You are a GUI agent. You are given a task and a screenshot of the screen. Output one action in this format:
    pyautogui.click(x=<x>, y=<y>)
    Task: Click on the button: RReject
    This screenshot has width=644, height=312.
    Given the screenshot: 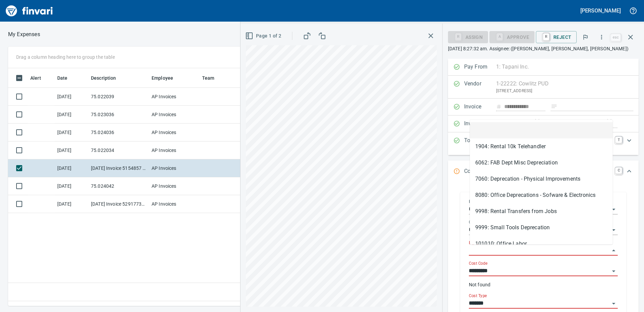 What is the action you would take?
    pyautogui.click(x=556, y=37)
    